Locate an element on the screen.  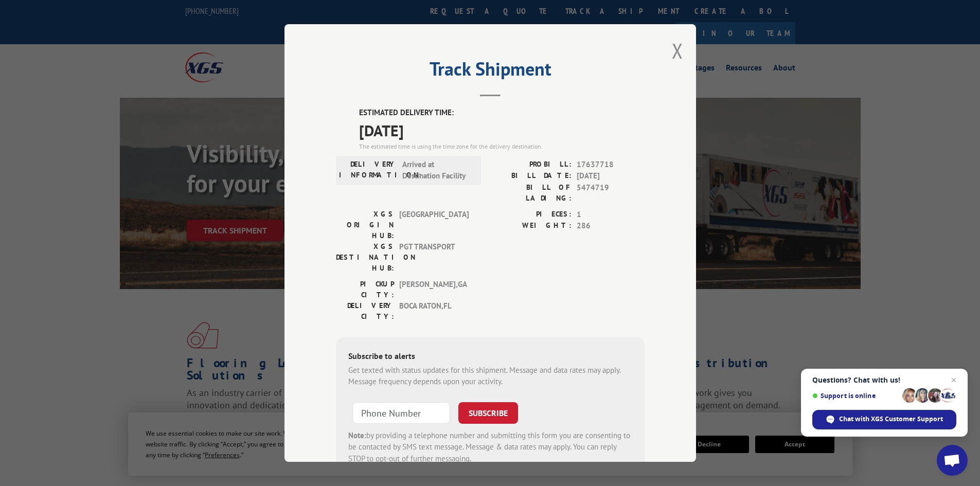
span: Chat with XGS Customer Support is located at coordinates (891, 420).